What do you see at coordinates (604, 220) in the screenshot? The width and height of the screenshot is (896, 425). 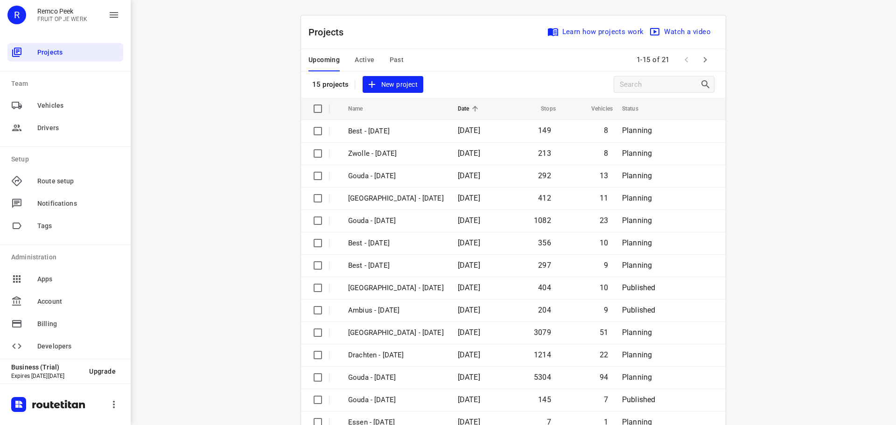 I see `span: 23` at bounding box center [604, 220].